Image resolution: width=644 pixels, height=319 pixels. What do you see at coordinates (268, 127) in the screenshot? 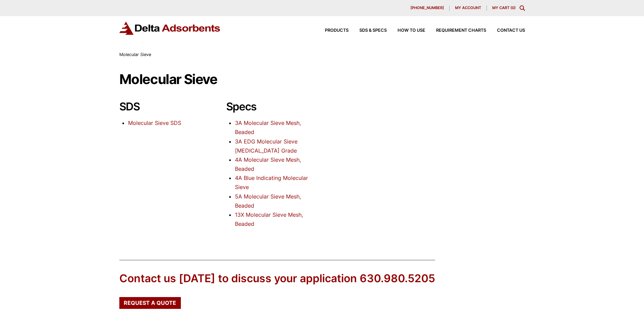
I see `a: 3A Molecular Sieve Mesh, Beaded` at bounding box center [268, 127].